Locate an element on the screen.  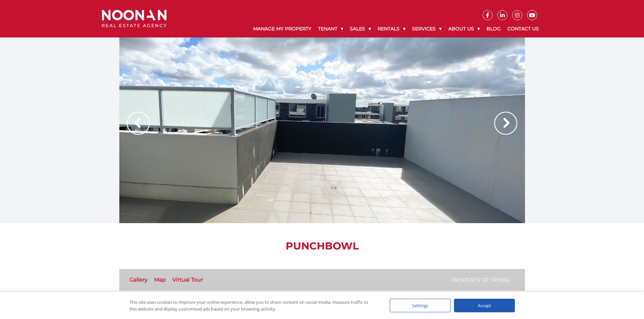
img: Noonan Real Estate Agency is located at coordinates (134, 19).